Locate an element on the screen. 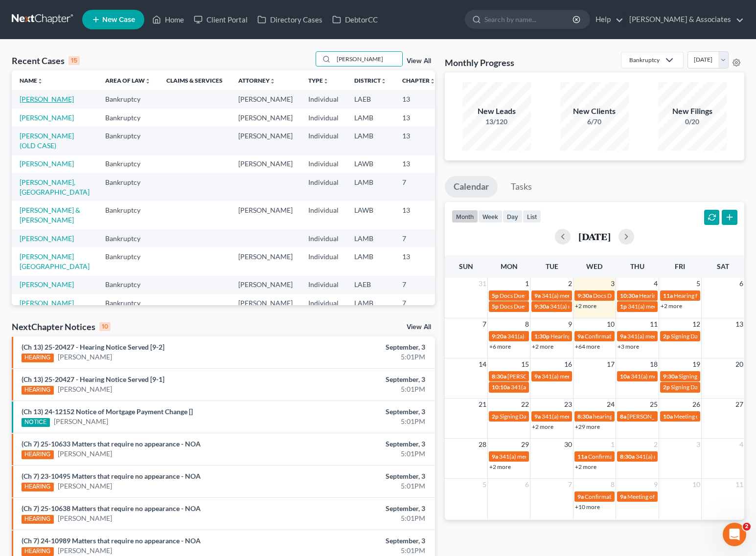 The image size is (756, 556). span: Fri is located at coordinates (680, 266).